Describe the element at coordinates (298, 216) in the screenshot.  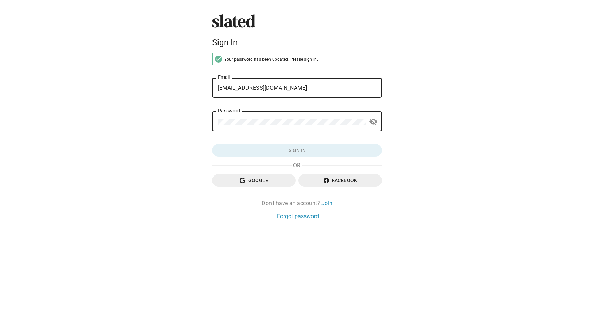
I see `a: Forgot password` at that location.